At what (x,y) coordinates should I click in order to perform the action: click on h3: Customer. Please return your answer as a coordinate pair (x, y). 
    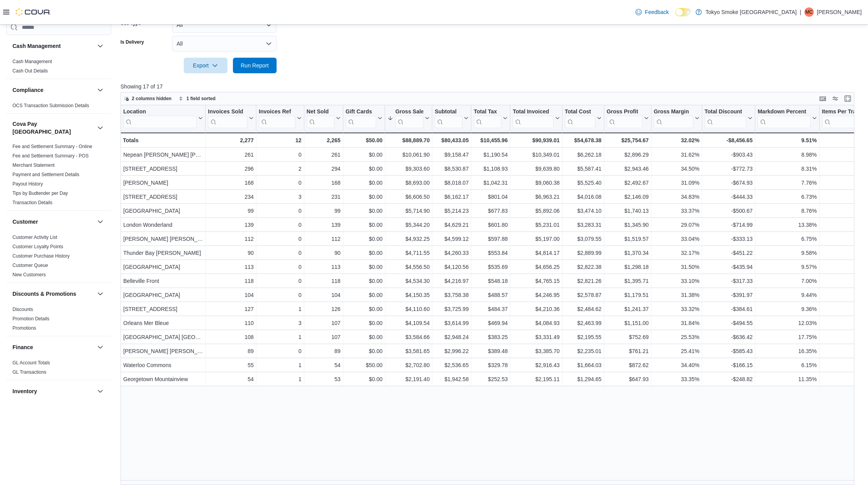
    Looking at the image, I should click on (25, 221).